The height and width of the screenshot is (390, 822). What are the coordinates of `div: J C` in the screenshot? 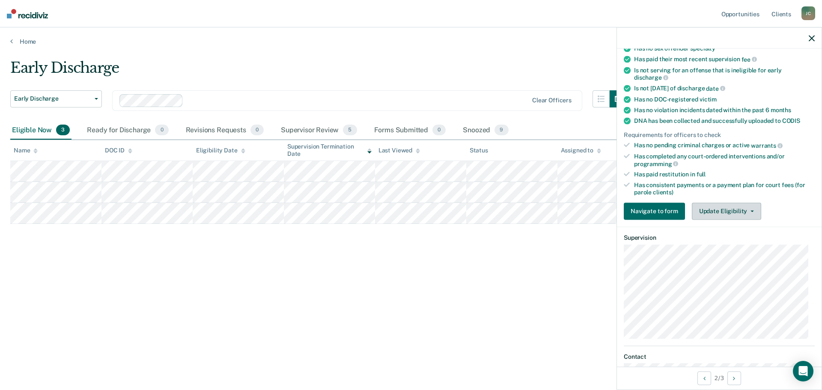 It's located at (808, 13).